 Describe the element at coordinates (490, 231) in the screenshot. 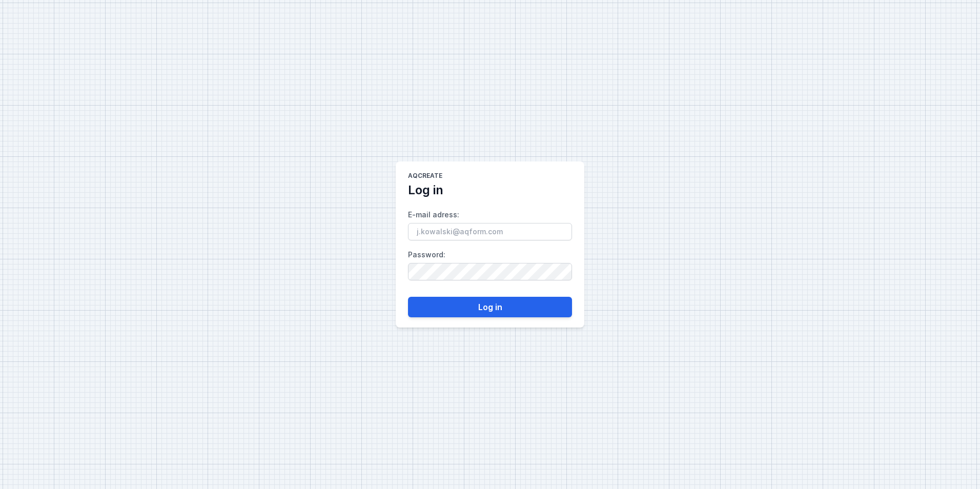

I see `input: E-mail adress:` at that location.